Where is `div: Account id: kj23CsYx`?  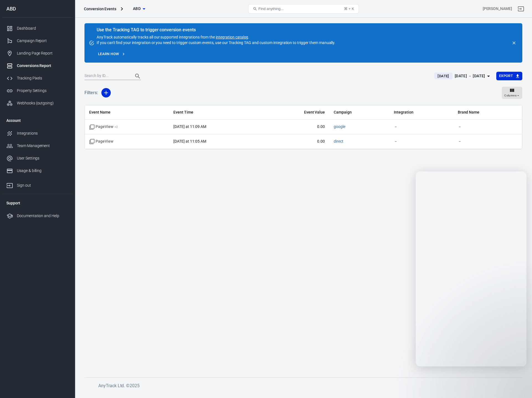 div: Account id: kj23CsYx is located at coordinates (497, 9).